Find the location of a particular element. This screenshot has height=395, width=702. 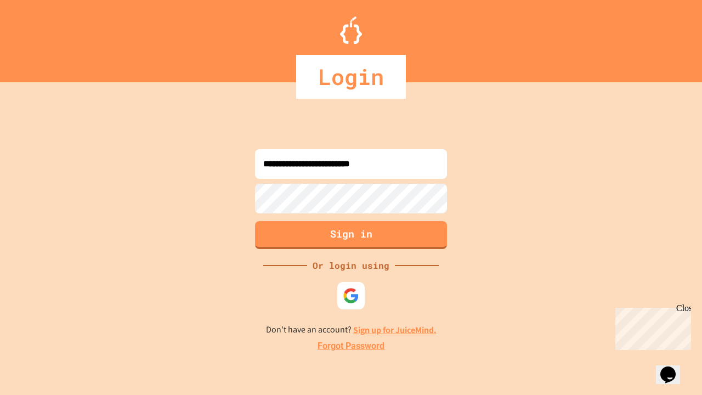

img: Logo.svg is located at coordinates (351, 30).